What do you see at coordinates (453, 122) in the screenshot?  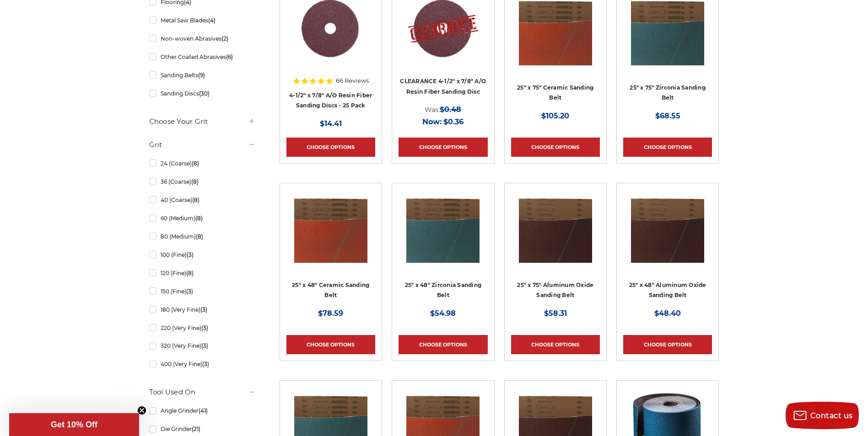 I see `span: $0.36` at bounding box center [453, 122].